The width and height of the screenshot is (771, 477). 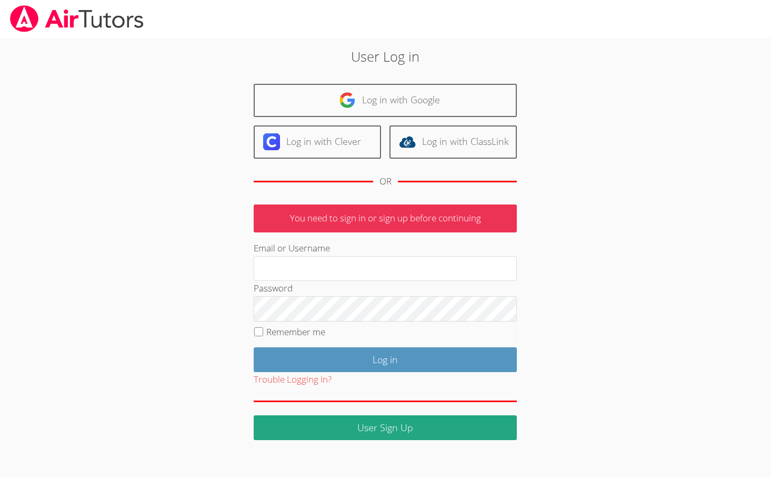 What do you see at coordinates (408, 142) in the screenshot?
I see `img: classlink-logo-d6bb404cc1216ec64c9a2012d9dc4662098be43eaf13dc465df04b49fa7ab582.svg` at bounding box center [408, 142].